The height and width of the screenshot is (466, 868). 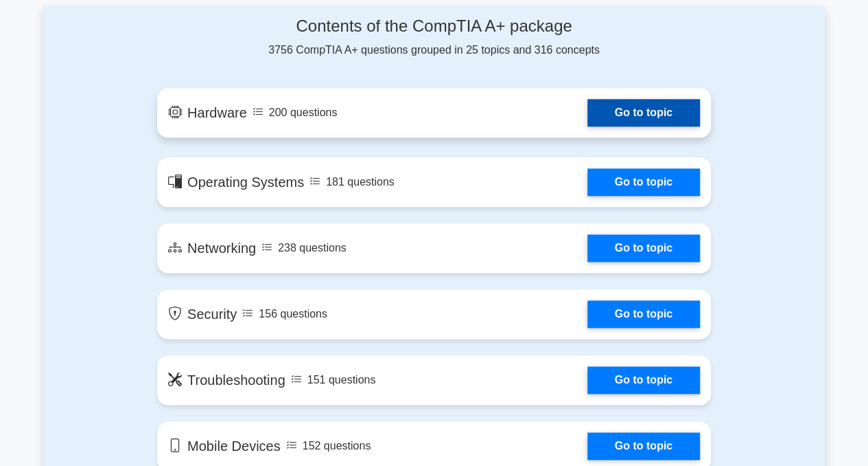 What do you see at coordinates (434, 26) in the screenshot?
I see `h4: Contents of the CompTIA A+ package` at bounding box center [434, 26].